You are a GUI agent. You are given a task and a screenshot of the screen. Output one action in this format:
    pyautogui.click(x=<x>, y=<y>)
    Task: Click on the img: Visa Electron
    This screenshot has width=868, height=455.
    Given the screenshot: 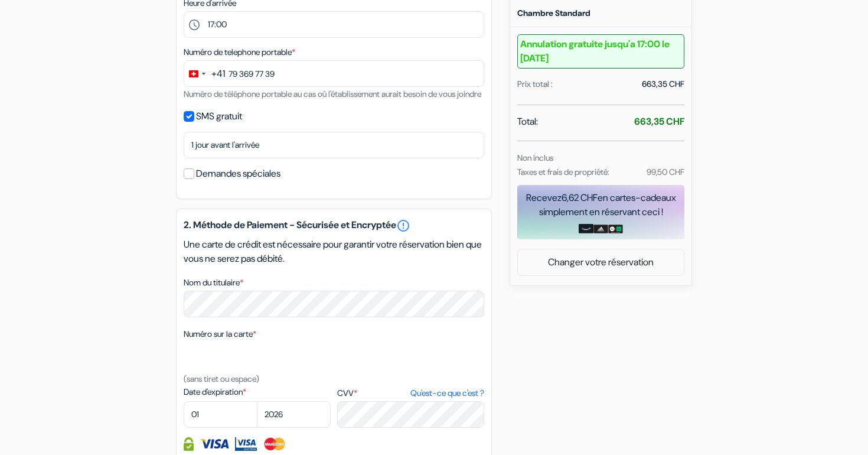 What is the action you would take?
    pyautogui.click(x=246, y=443)
    